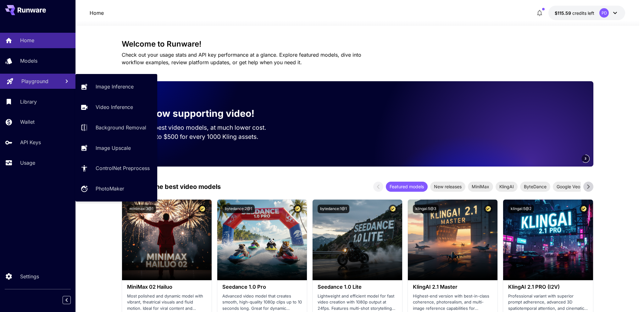  Describe the element at coordinates (357, 302) in the screenshot. I see `p: Lightweight and efficient model for fast video creation with 1080p output at 24fps. Features mult...` at that location.